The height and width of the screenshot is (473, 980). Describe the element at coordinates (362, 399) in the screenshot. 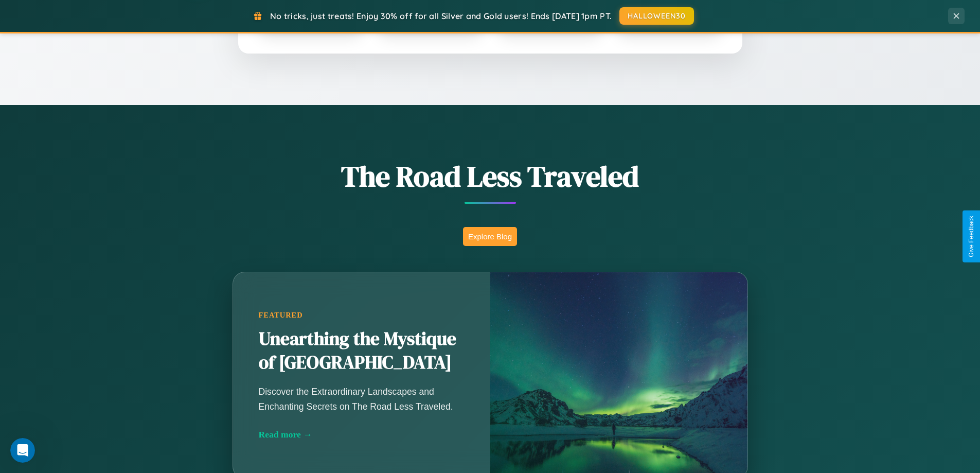

I see `p: Discover the Extraordinary Landscapes and Enchanting Secrets on The Road Less Traveled.` at that location.